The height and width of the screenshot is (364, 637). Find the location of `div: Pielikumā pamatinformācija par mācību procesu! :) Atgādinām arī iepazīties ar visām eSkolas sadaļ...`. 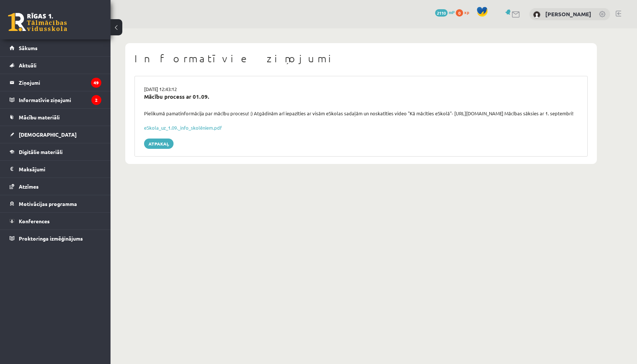

div: Pielikumā pamatinformācija par mācību procesu! :) Atgādinām arī iepazīties ar visām eSkolas sadaļ... is located at coordinates (361, 113).